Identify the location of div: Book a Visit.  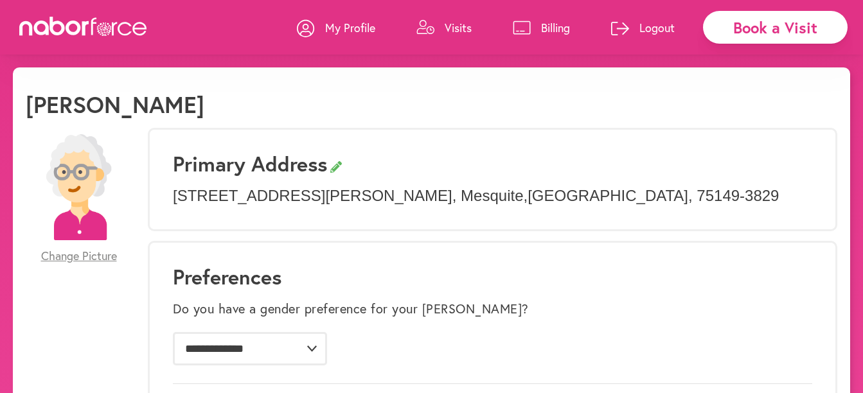
(775, 27).